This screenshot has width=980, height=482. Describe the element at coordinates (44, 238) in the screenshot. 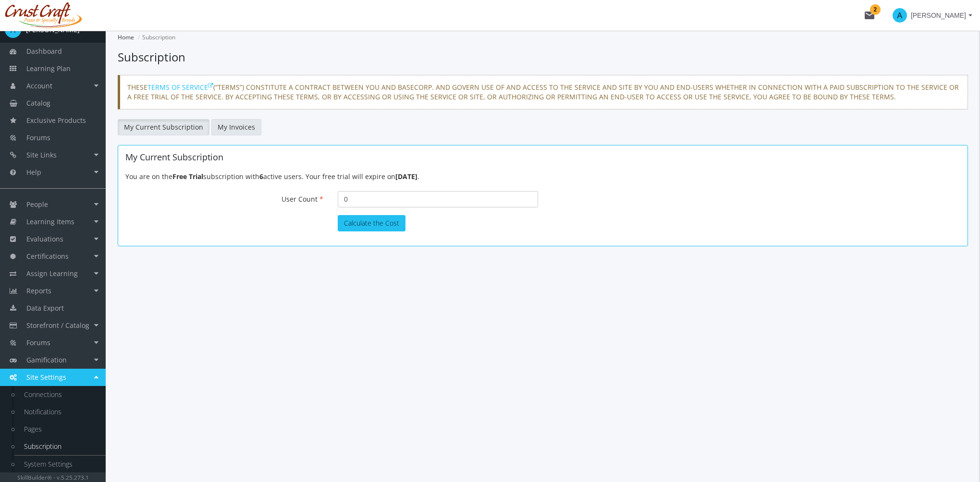

I see `span: Evaluations` at that location.